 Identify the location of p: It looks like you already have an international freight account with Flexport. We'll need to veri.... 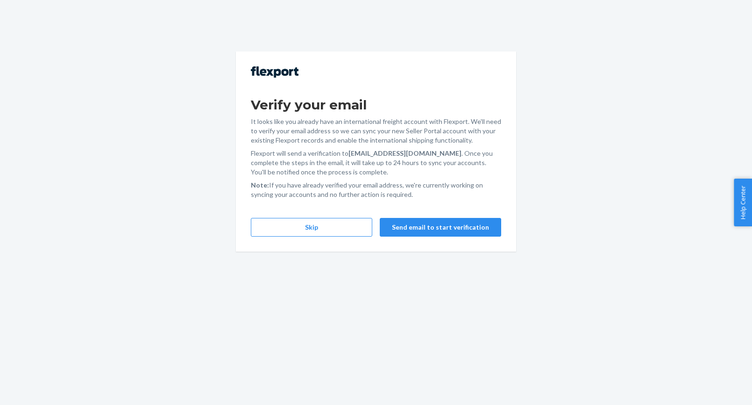
(376, 131).